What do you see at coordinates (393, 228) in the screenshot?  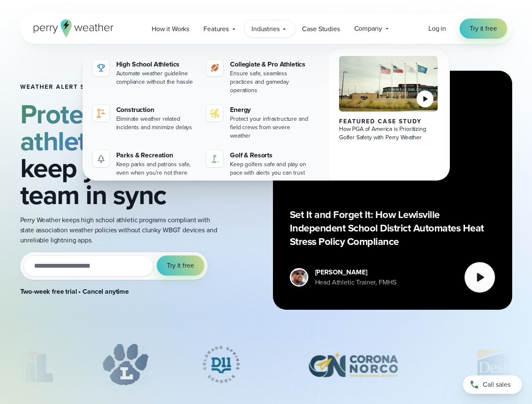 I see `p: Set It and Forget It: How Lewisville Independent School District Automates Heat Stress Policy Com...` at bounding box center [393, 228].